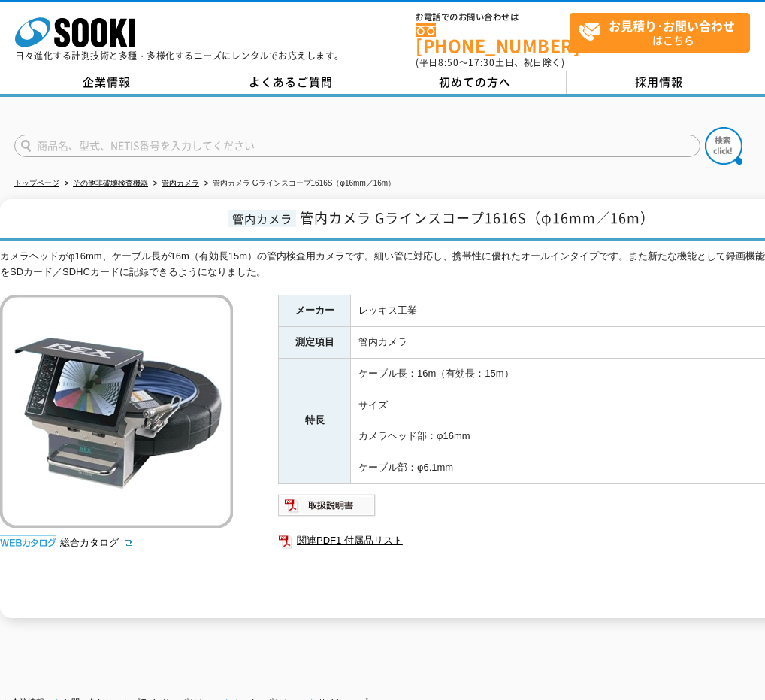 The height and width of the screenshot is (700, 765). What do you see at coordinates (37, 183) in the screenshot?
I see `a: トップページ` at bounding box center [37, 183].